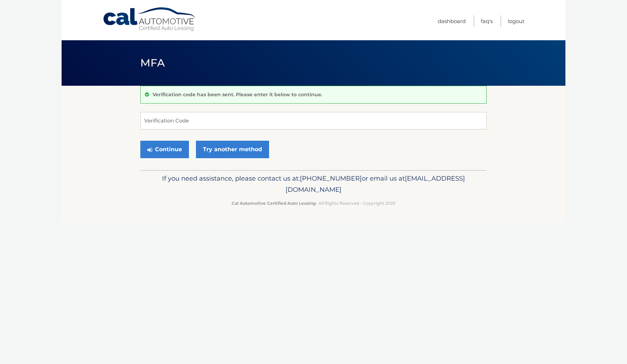  What do you see at coordinates (150, 20) in the screenshot?
I see `a: Cal Automotive` at bounding box center [150, 20].